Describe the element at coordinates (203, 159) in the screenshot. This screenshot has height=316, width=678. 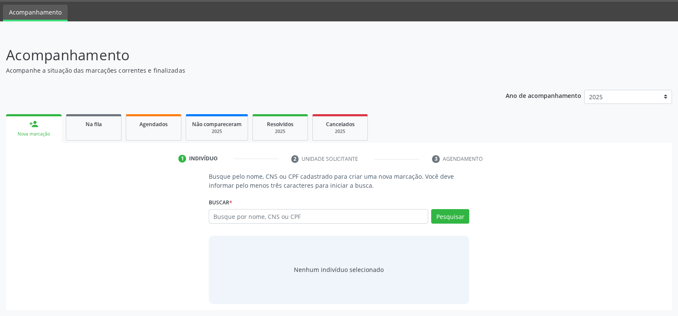
I see `div: Indivíduo` at that location.